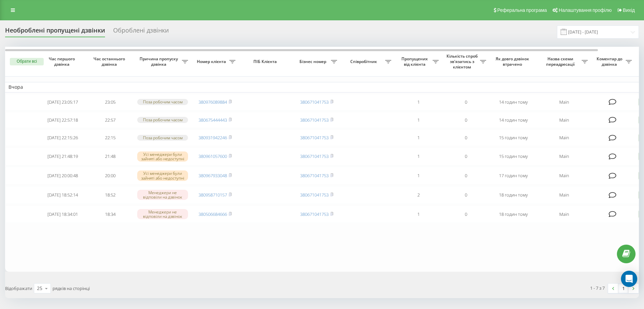 Image resolution: width=644 pixels, height=309 pixels. I want to click on a: 380506684666, so click(213, 214).